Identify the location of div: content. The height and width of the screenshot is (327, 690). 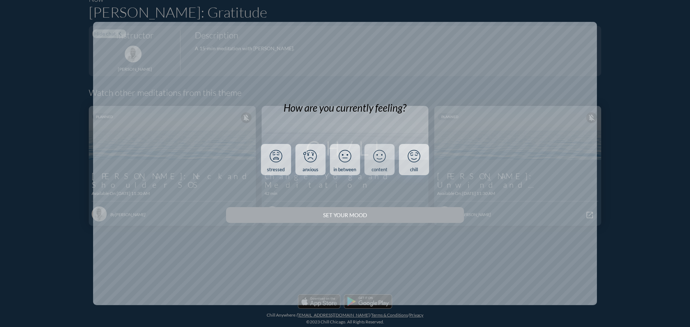
(379, 170).